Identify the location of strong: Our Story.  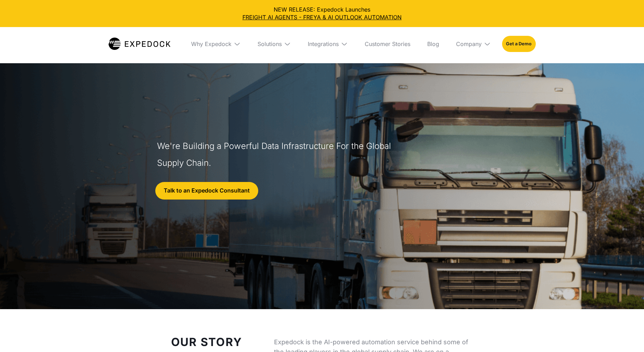
(207, 342).